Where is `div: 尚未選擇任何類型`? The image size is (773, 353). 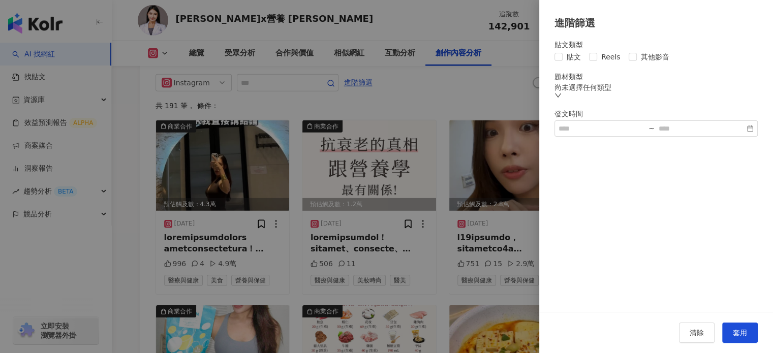 div: 尚未選擇任何類型 is located at coordinates (656, 87).